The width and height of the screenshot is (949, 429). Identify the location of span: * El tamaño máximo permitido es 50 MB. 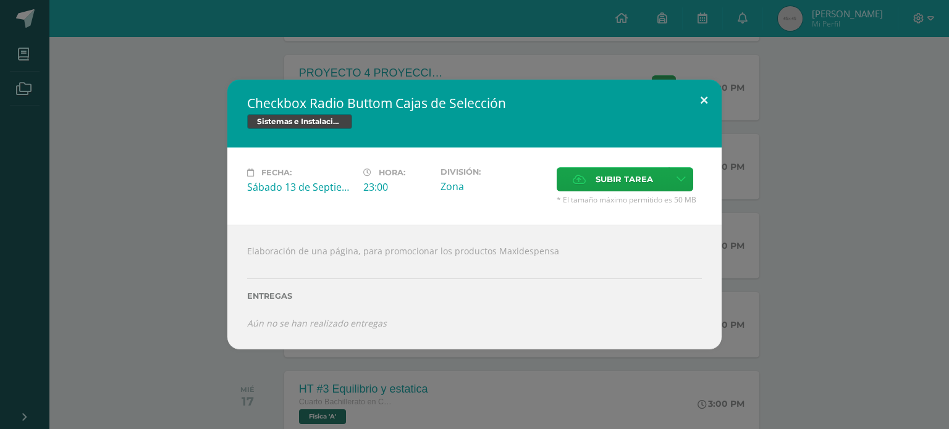
(629, 200).